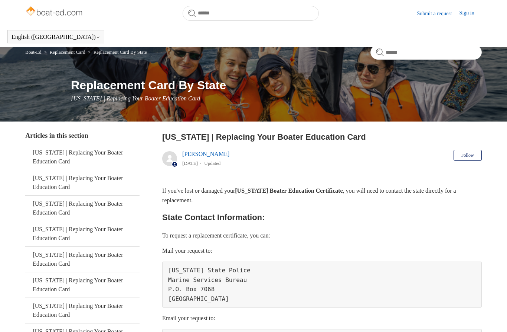 The width and height of the screenshot is (507, 332). I want to click on a: Boat-Ed, so click(33, 52).